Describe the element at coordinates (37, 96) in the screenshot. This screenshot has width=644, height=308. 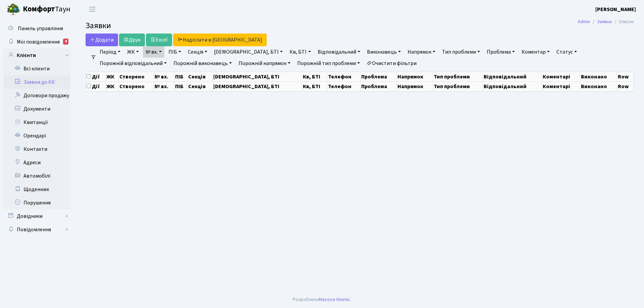
I see `a: Договори продажу` at that location.